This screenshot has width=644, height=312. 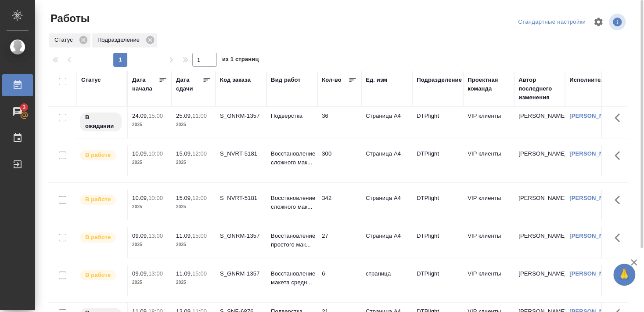 I want to click on p: 11:00, so click(x=200, y=115).